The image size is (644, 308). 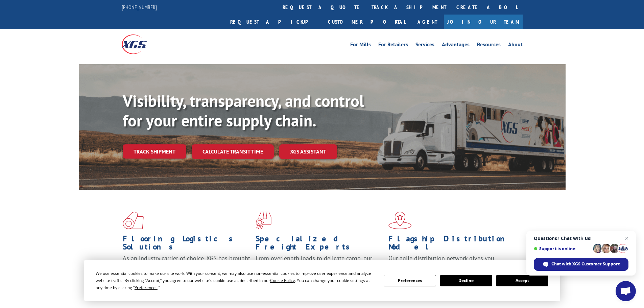 I want to click on a: Join Our Team, so click(x=483, y=22).